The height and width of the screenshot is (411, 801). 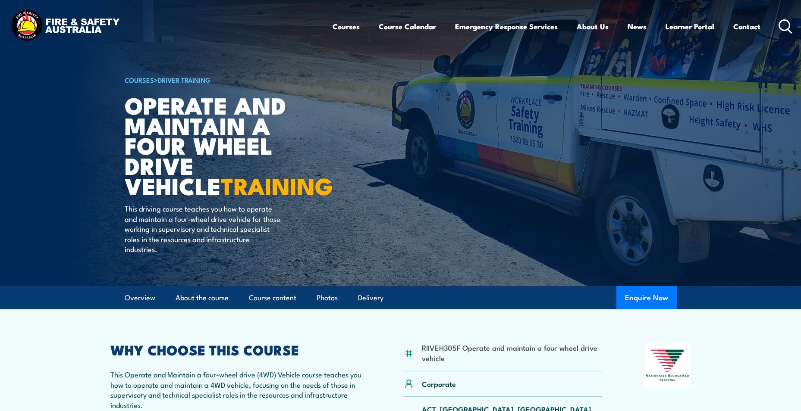 What do you see at coordinates (512, 353) in the screenshot?
I see `li: RIIVEH305F Operate and maintain a four wheel drive vehicle` at bounding box center [512, 353].